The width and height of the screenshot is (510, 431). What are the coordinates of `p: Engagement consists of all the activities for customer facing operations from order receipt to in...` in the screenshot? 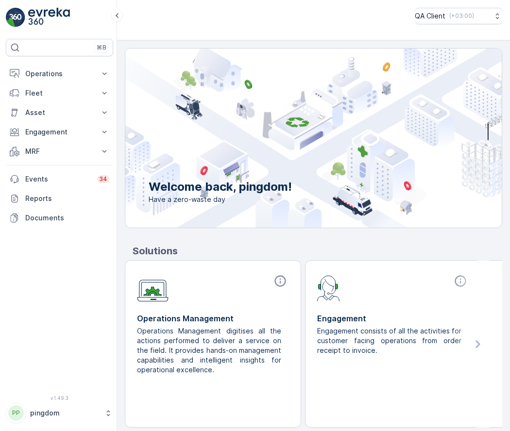 It's located at (389, 341).